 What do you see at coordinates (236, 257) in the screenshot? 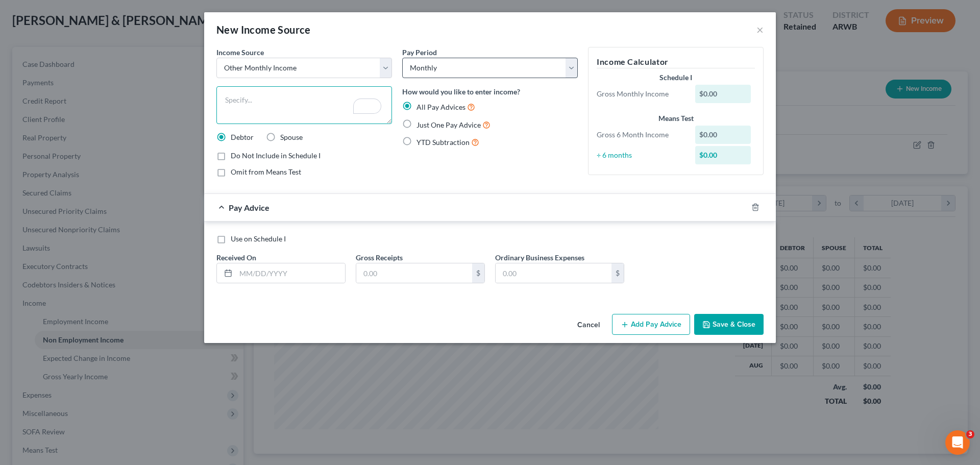
I see `span: Received On` at bounding box center [236, 257].